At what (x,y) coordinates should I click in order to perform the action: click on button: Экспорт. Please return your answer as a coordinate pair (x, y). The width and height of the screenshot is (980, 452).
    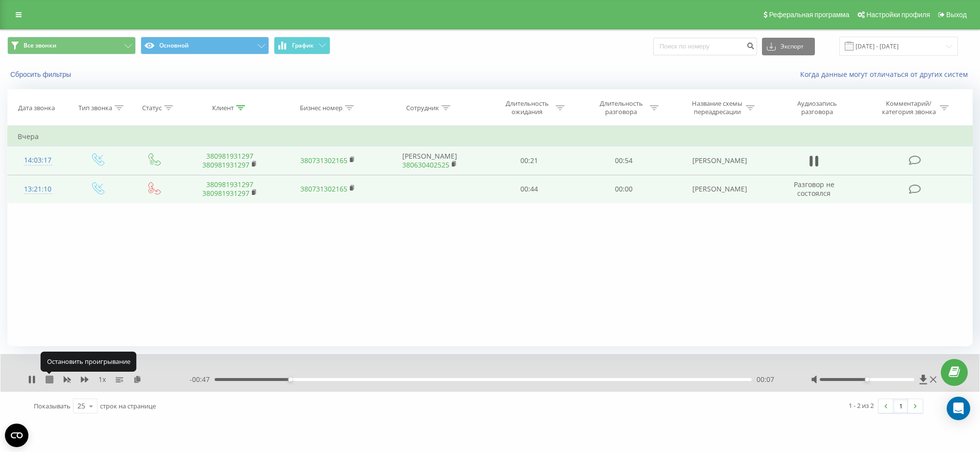
    Looking at the image, I should click on (788, 46).